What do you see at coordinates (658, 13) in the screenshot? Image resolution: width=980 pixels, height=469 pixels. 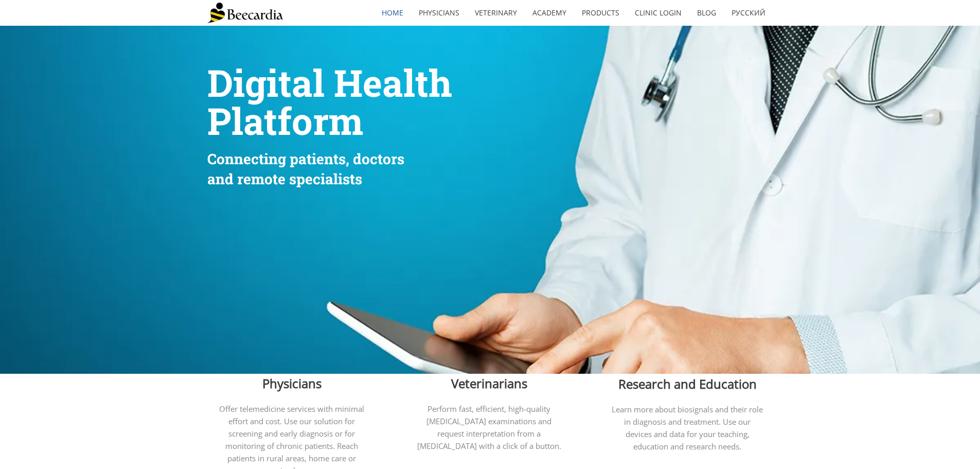 I see `a: Clinic Login` at bounding box center [658, 13].